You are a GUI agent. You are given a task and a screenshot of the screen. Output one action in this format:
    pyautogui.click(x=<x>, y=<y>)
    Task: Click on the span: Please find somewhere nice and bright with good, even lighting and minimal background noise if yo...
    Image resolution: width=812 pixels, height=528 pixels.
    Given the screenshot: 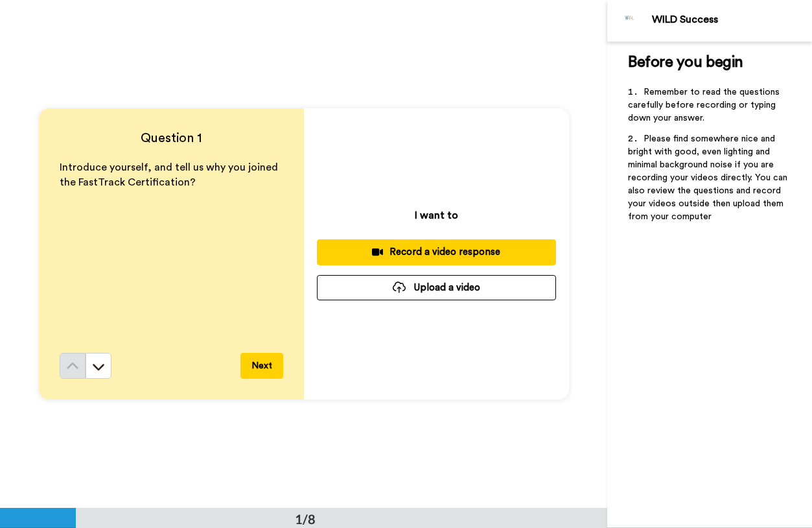 What is the action you would take?
    pyautogui.click(x=709, y=178)
    